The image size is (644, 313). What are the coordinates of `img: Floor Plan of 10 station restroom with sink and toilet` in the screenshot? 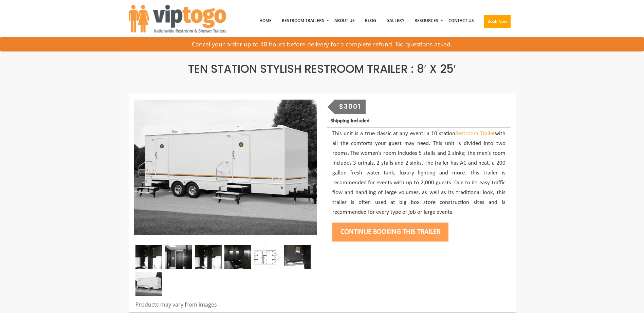 It's located at (267, 257).